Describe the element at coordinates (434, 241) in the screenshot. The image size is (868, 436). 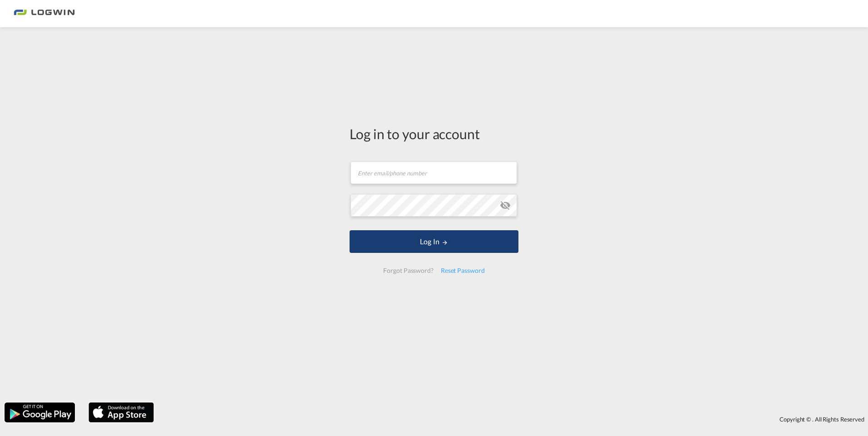
I see `button: LOGIN` at that location.